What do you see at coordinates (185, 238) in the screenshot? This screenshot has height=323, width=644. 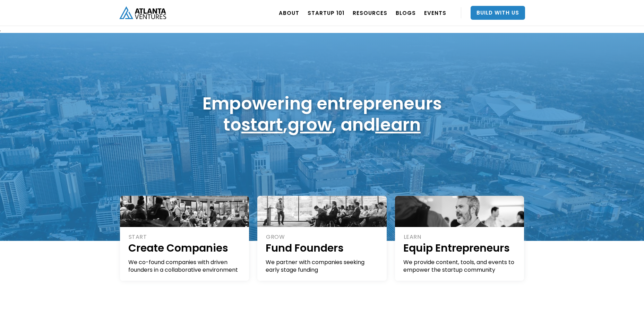 I see `a: STARTCreate CompaniesWe co-found companies with driven founders in a collaborative environment` at bounding box center [185, 238].